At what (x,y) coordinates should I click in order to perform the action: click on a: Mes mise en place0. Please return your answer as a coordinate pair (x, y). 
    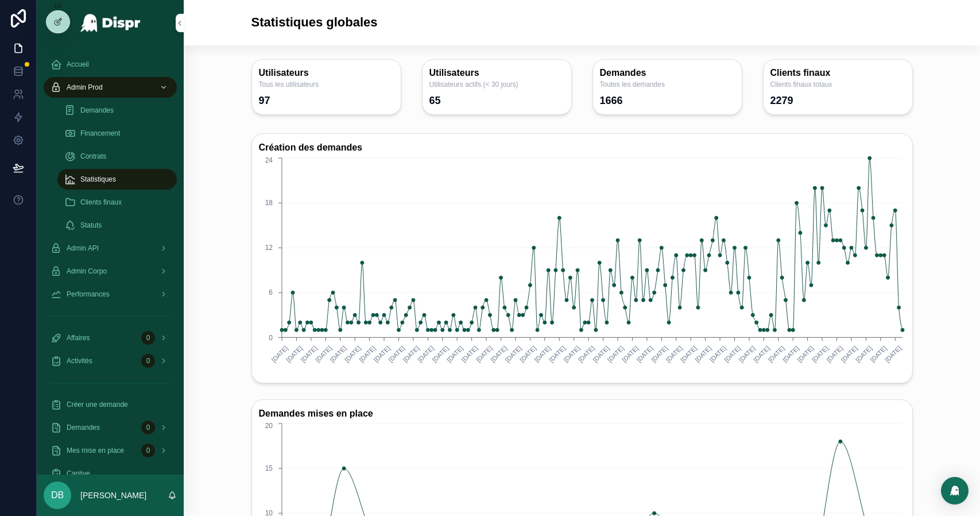
    Looking at the image, I should click on (110, 450).